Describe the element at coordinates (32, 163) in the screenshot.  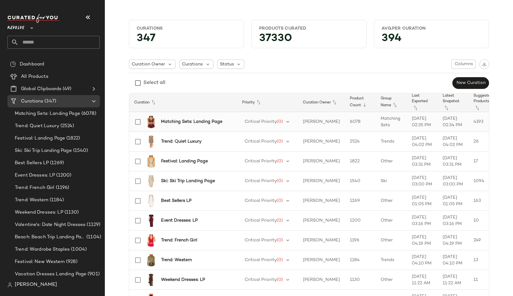
I see `span: Best Sellers LP` at that location.